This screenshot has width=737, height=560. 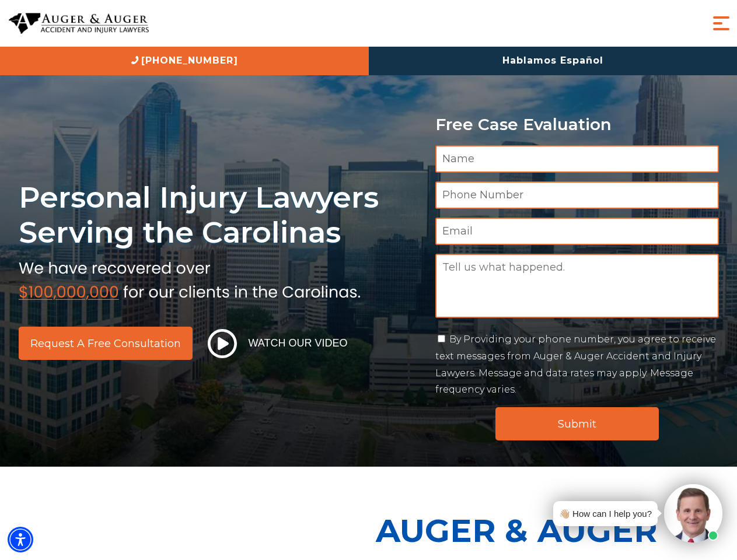 What do you see at coordinates (278, 343) in the screenshot?
I see `button: Watch Our Video` at bounding box center [278, 343].